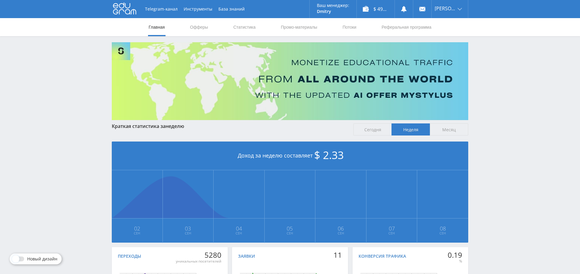  What do you see at coordinates (341, 229) in the screenshot?
I see `span: 06` at bounding box center [341, 229].